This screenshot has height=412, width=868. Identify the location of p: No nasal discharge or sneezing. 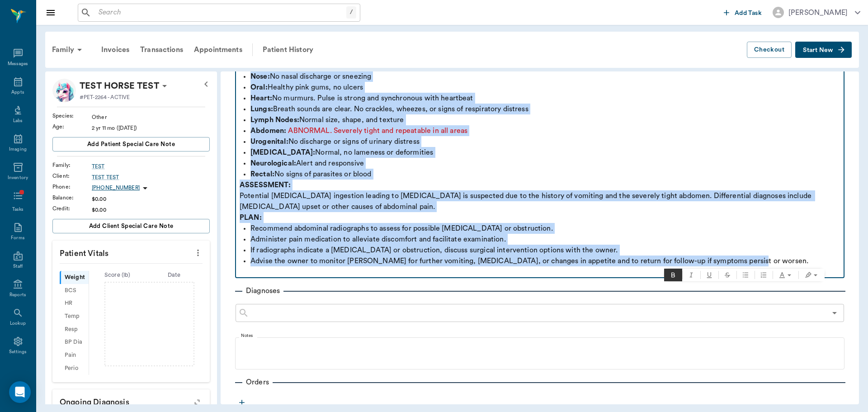
(545, 76).